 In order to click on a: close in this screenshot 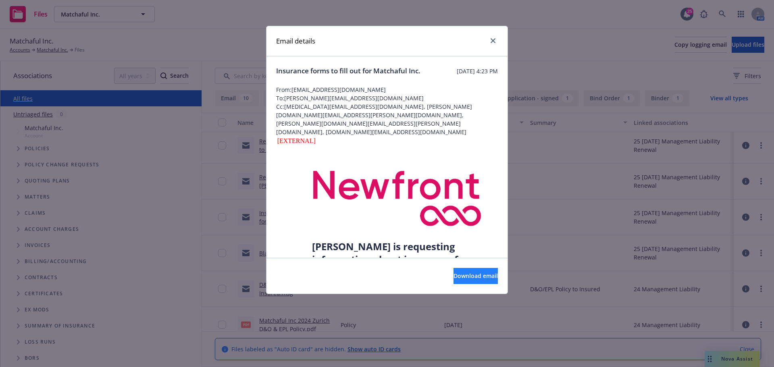, I will do `click(493, 41)`.